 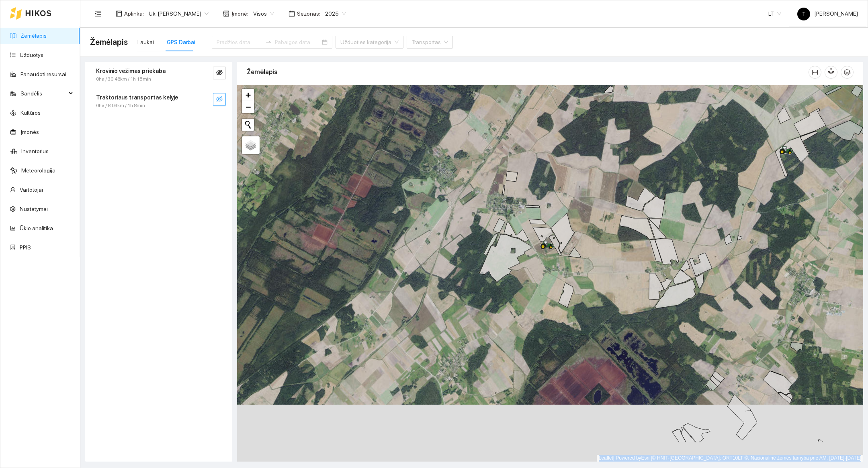 I want to click on strong: Krovinio vežimas priekaba, so click(x=131, y=71).